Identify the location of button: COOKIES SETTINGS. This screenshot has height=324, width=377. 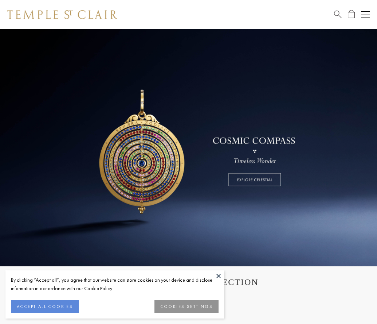
(187, 306).